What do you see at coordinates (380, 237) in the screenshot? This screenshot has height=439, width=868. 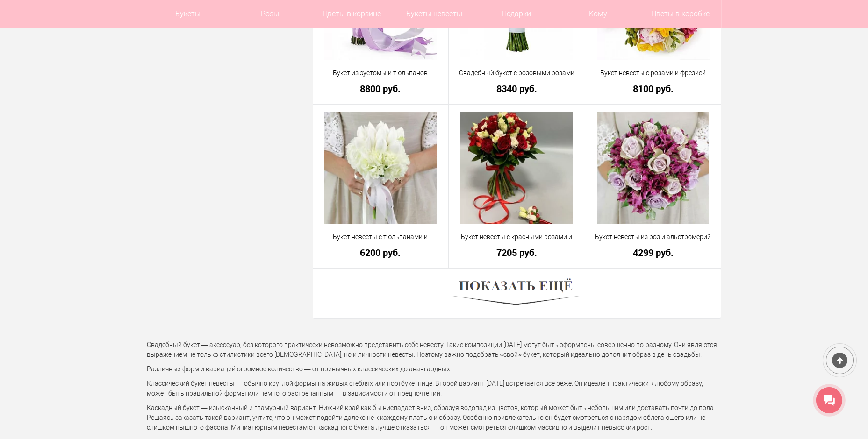 I see `span: Букет невесты с тюльпанами и эустомой` at bounding box center [380, 237].